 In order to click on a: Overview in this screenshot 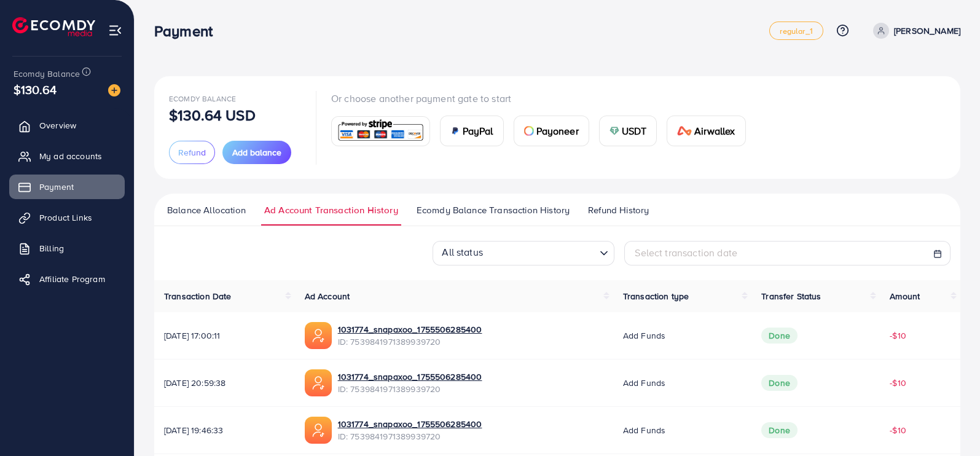, I will do `click(67, 125)`.